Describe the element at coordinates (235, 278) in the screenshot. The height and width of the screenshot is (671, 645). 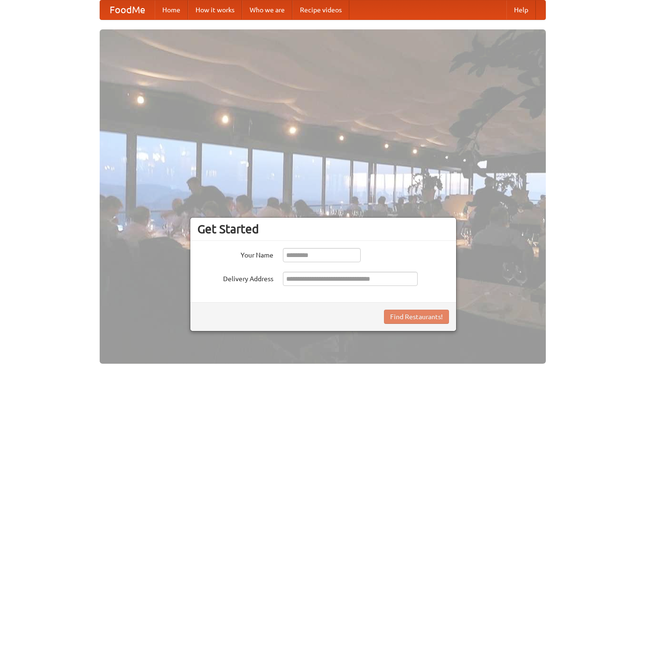
I see `label: Delivery Address` at that location.